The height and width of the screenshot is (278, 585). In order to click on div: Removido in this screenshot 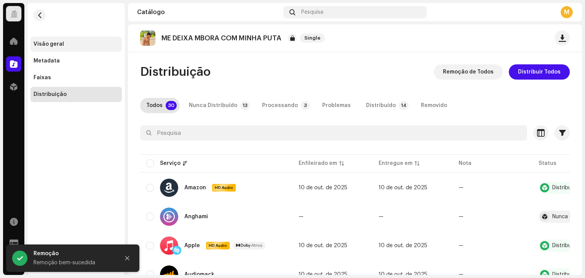, I will do `click(434, 105)`.